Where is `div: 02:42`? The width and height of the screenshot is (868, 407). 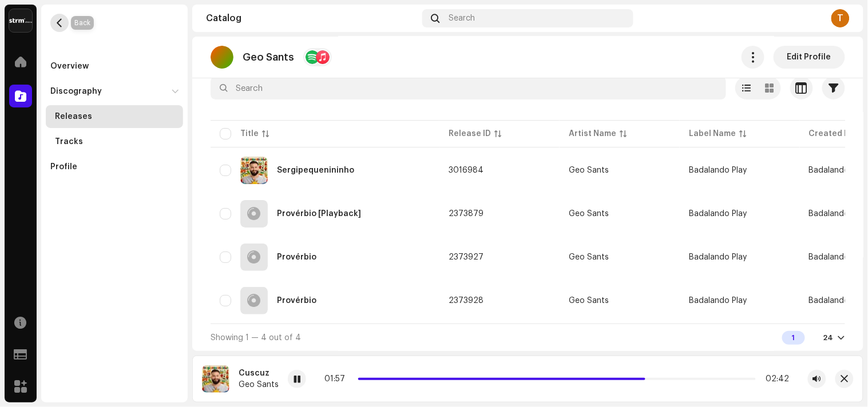
div: 02:42 is located at coordinates (775, 380).